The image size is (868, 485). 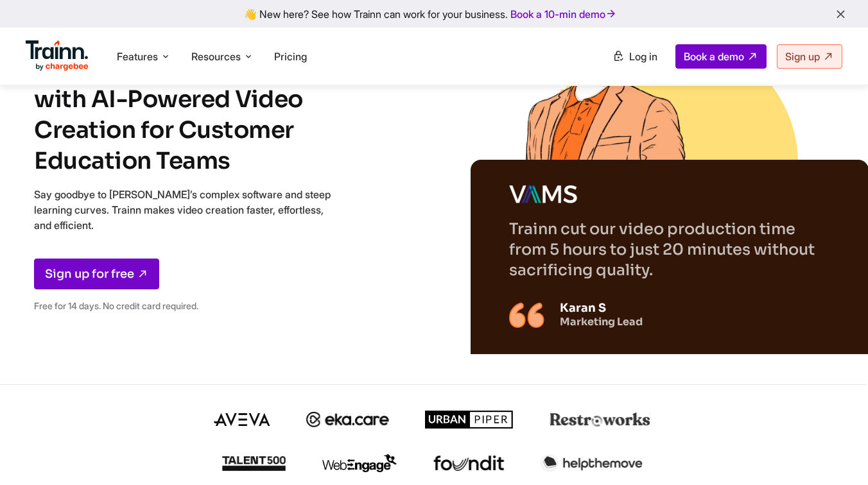 I want to click on p: Marketing Lead, so click(x=601, y=321).